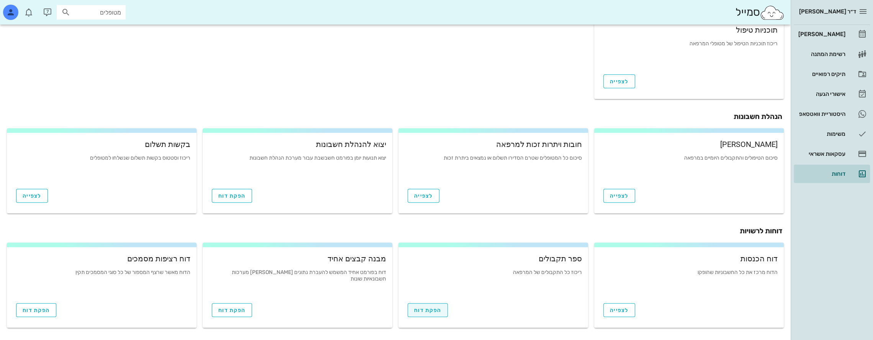 The width and height of the screenshot is (873, 340). Describe the element at coordinates (493, 166) in the screenshot. I see `div: סיכום כל המטופלים שטרם הסדירו תשלום או נמצאים ביתרת זכות` at that location.